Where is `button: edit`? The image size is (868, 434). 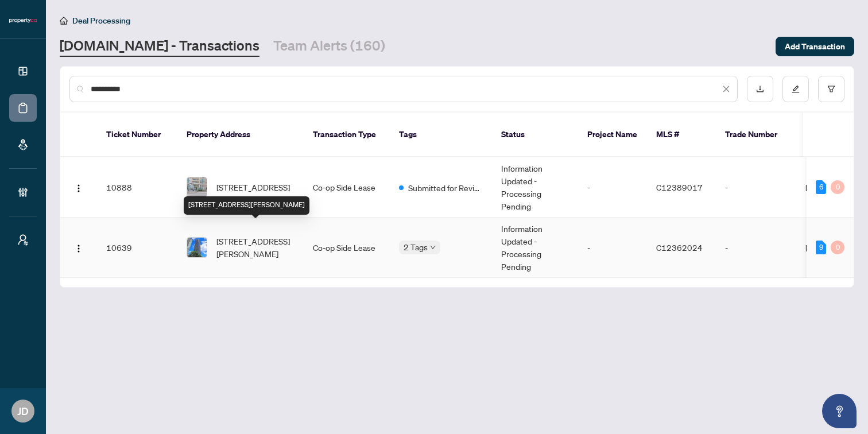 button: edit is located at coordinates (795, 89).